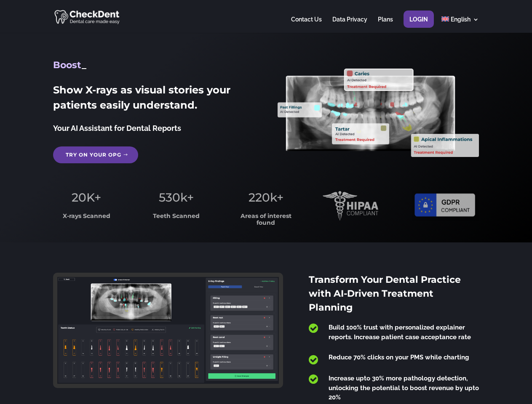 This screenshot has width=532, height=404. I want to click on img: CheckDent AI, so click(87, 16).